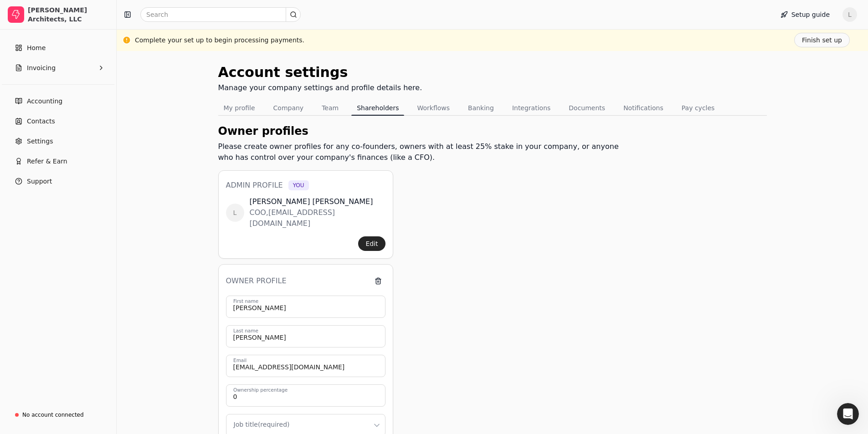  Describe the element at coordinates (239, 360) in the screenshot. I see `label: Email` at that location.